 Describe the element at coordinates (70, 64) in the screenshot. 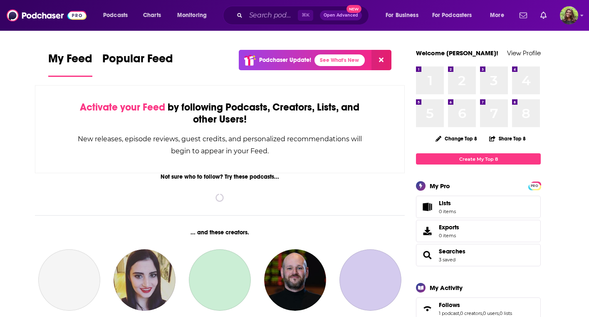

I see `a: My Feed` at that location.